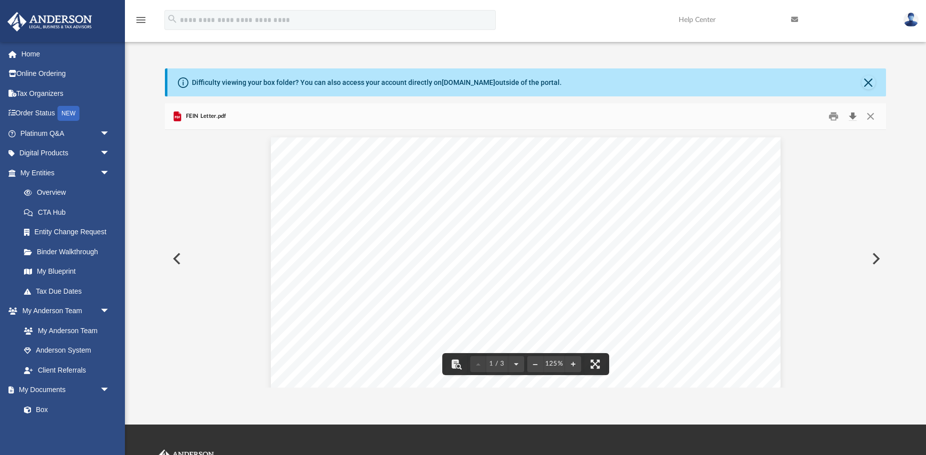  I want to click on span: FEIN Letter.pdf, so click(204, 116).